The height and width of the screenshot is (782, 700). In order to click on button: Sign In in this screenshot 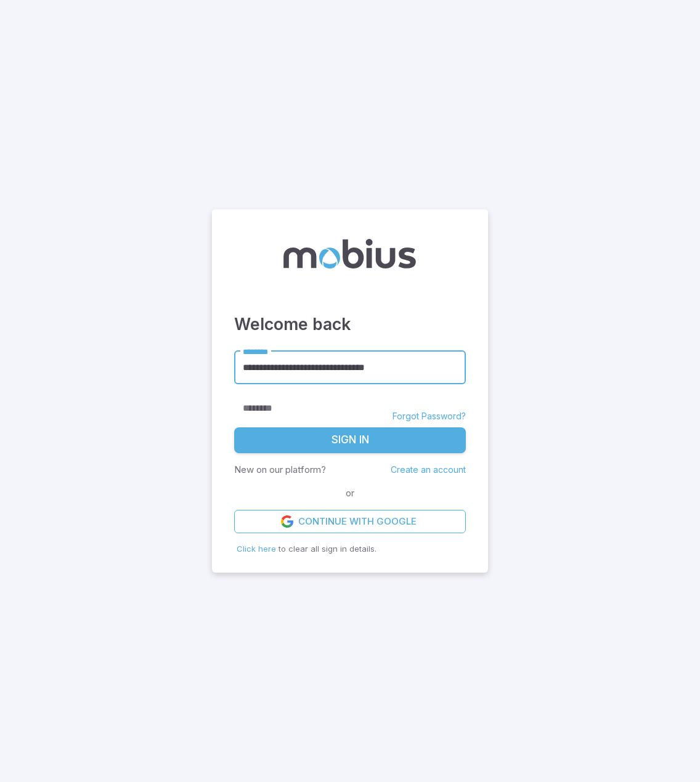, I will do `click(350, 441)`.